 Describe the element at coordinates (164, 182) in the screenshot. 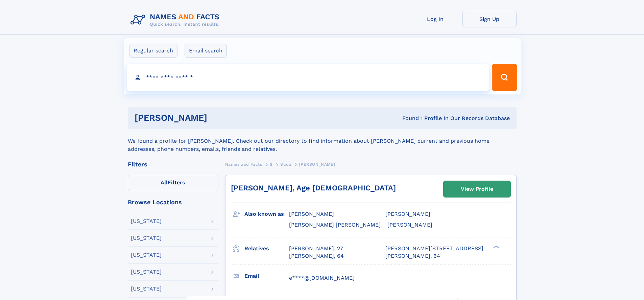

I see `span: All` at that location.